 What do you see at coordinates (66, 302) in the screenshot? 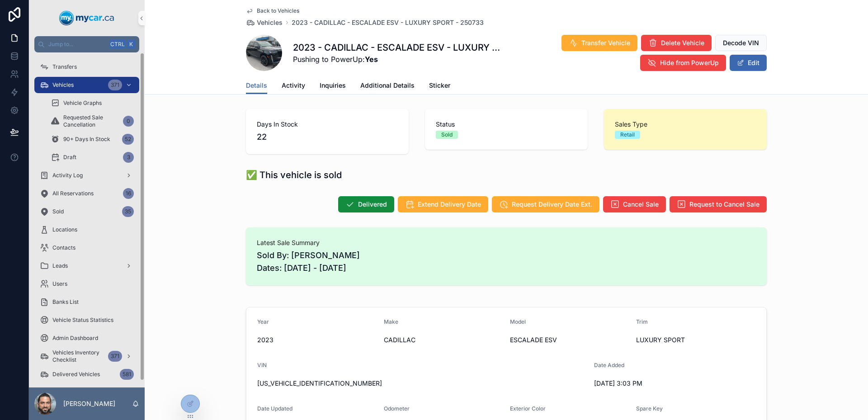
I see `span: Banks List` at bounding box center [66, 302].